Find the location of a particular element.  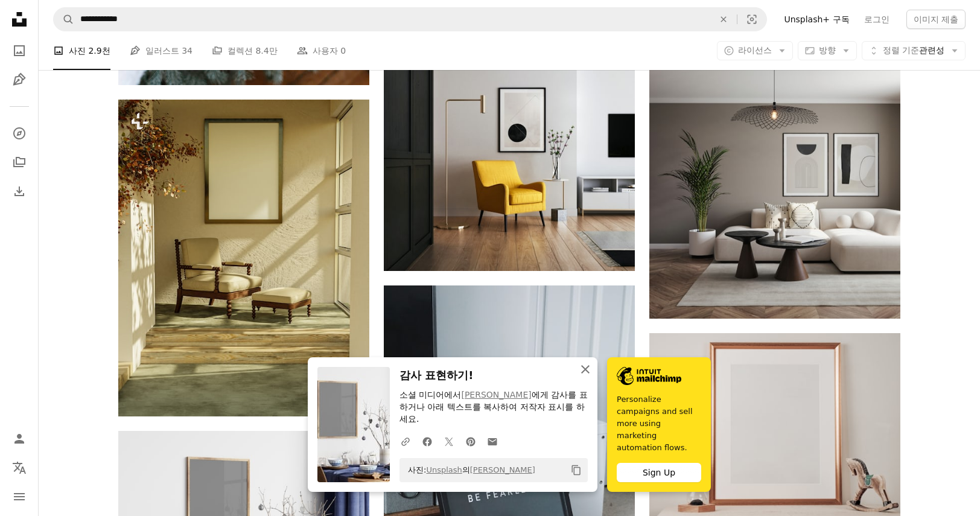

a: 로그인 / 가입 is located at coordinates (20, 439).